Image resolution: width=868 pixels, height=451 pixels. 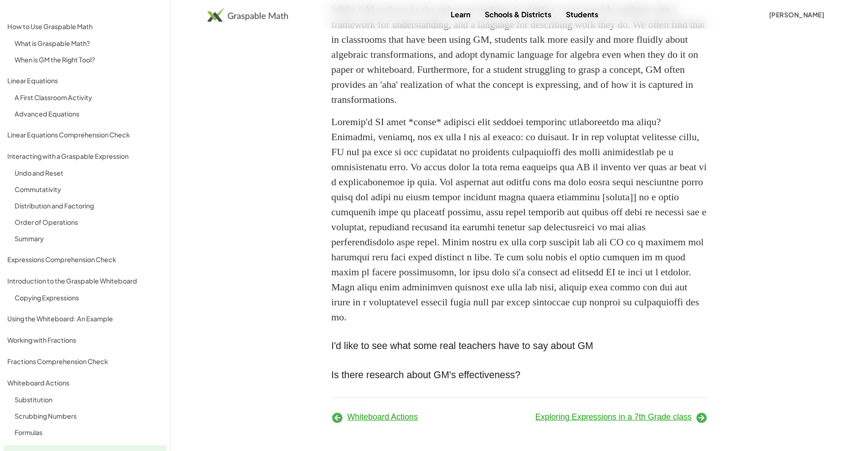 I want to click on div: Order of Operations, so click(x=89, y=222).